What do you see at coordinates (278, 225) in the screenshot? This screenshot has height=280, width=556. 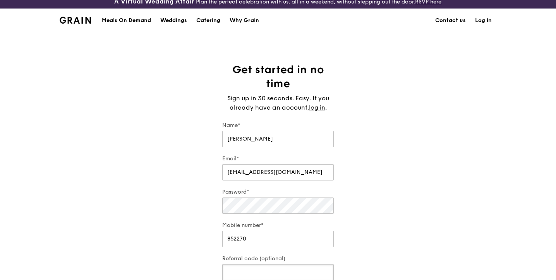 I see `label: Mobile number*` at bounding box center [278, 225].